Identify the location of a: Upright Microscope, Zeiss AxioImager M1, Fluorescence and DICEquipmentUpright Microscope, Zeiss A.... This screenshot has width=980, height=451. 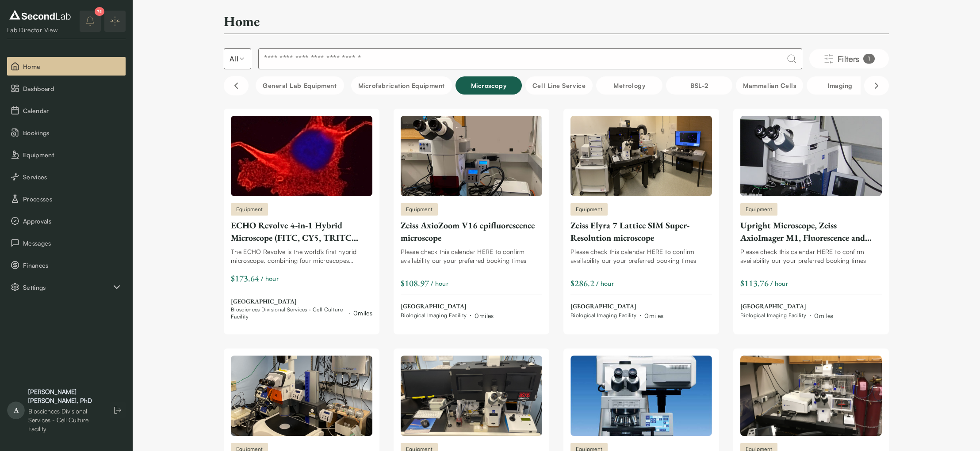
(811, 218).